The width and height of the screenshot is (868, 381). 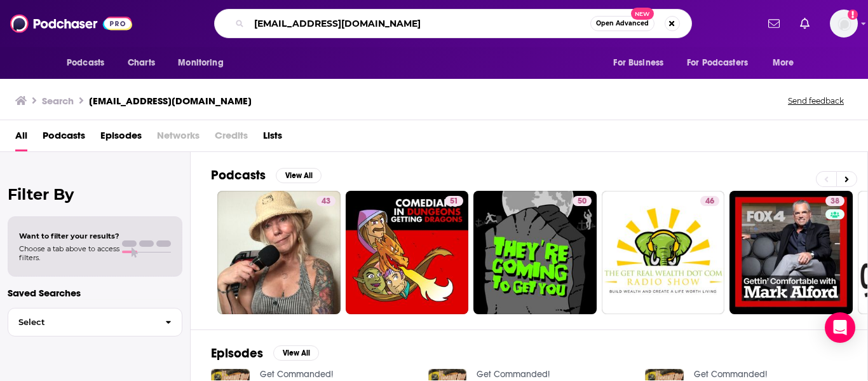 What do you see at coordinates (21, 138) in the screenshot?
I see `span: All` at bounding box center [21, 138].